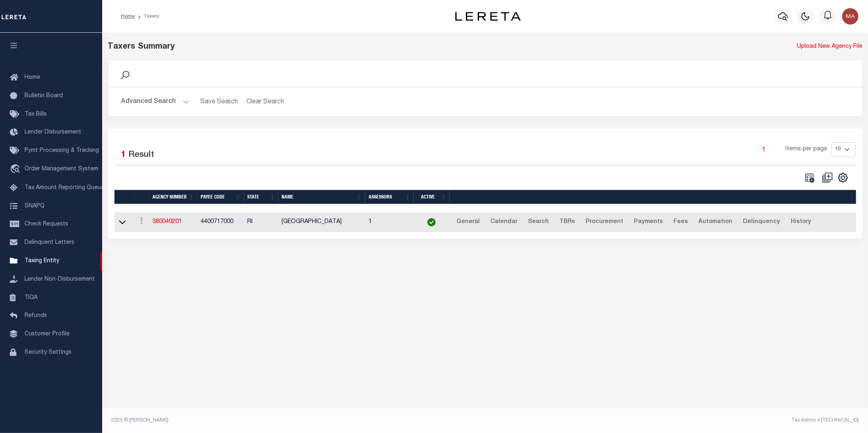  I want to click on td: RI, so click(261, 222).